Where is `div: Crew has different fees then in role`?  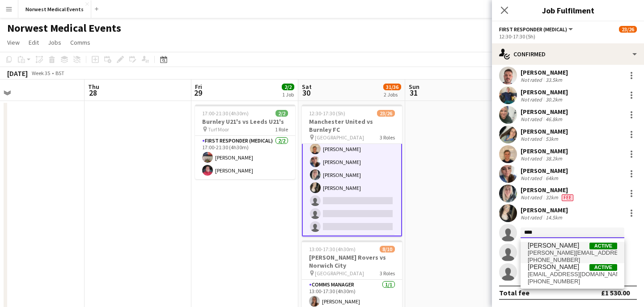
div: Crew has different fees then in role is located at coordinates (567, 198).